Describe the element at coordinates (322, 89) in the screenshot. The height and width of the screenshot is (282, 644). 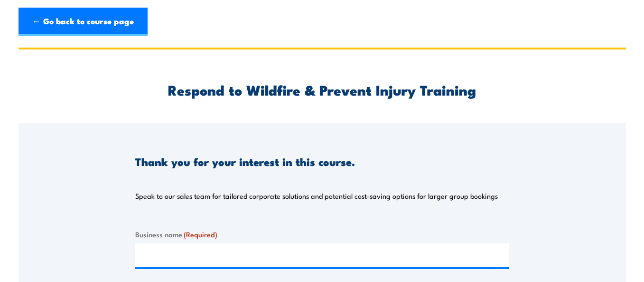
I see `h2: Respond to Wildfire & Prevent Injury Training` at that location.